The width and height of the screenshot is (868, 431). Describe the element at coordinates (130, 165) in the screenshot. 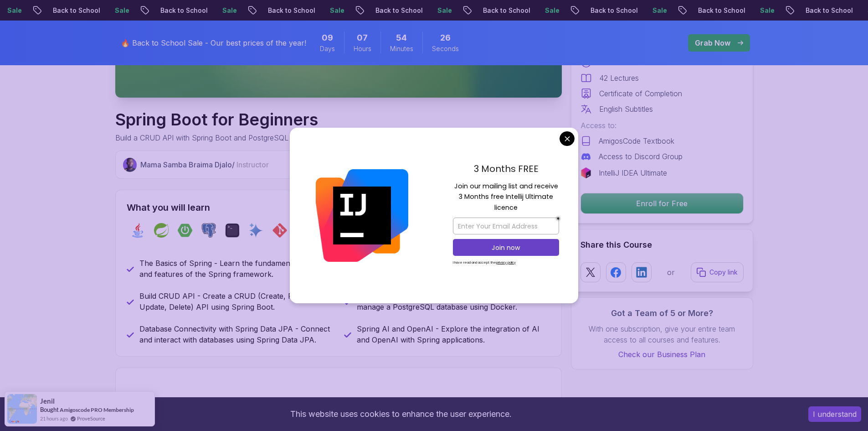

I see `img: Nelson Djalo` at that location.